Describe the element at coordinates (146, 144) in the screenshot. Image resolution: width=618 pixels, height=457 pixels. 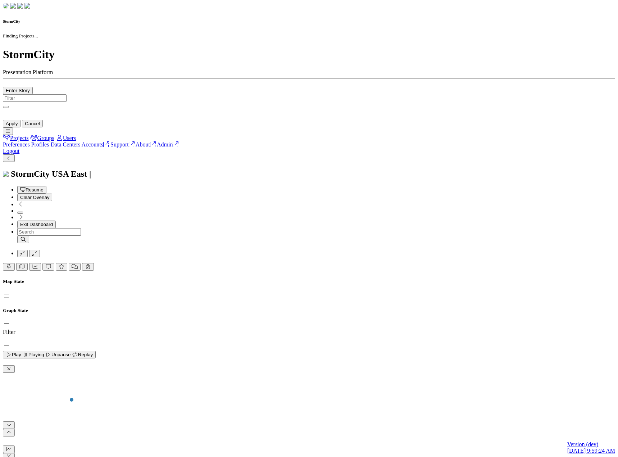
I see `a: About` at that location.